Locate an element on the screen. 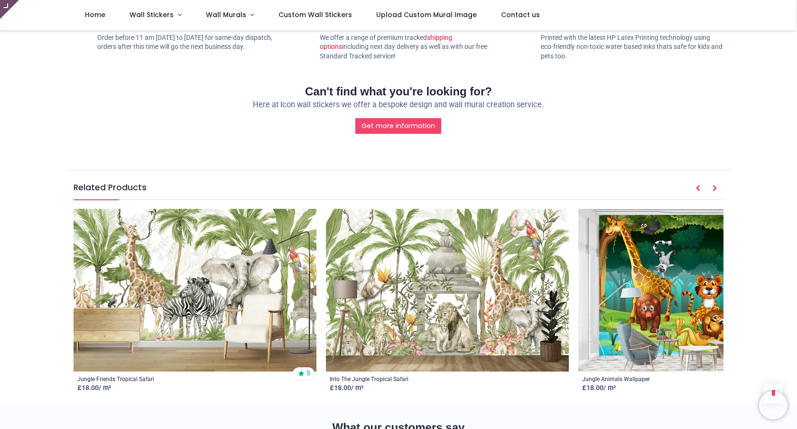 This screenshot has width=797, height=429. span: Upload Custom Mural Image is located at coordinates (427, 15).